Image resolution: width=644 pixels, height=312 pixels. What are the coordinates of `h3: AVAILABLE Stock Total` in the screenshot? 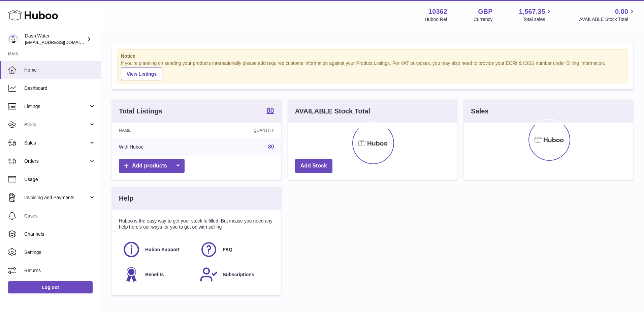 It's located at (332, 111).